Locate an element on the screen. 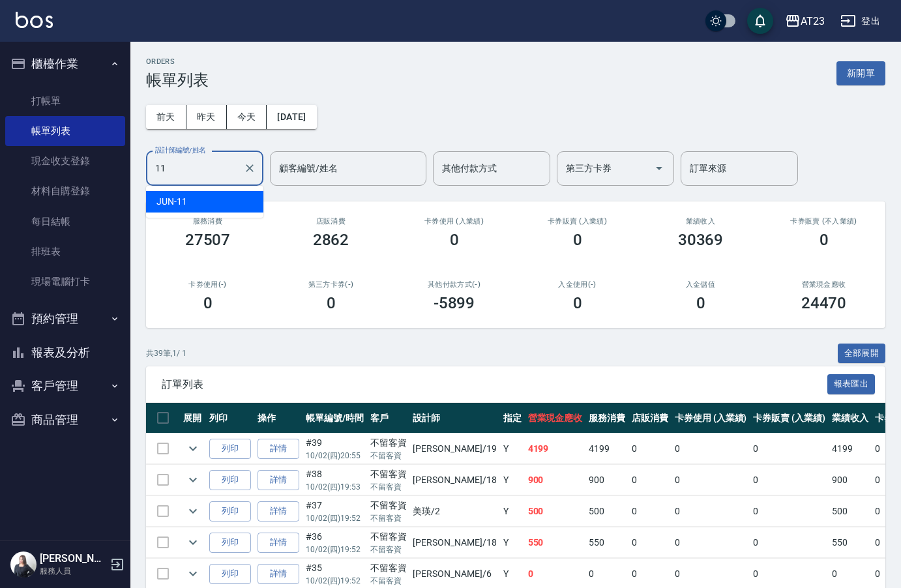 Image resolution: width=901 pixels, height=588 pixels. th: 帳單編號/時間 is located at coordinates (334, 418).